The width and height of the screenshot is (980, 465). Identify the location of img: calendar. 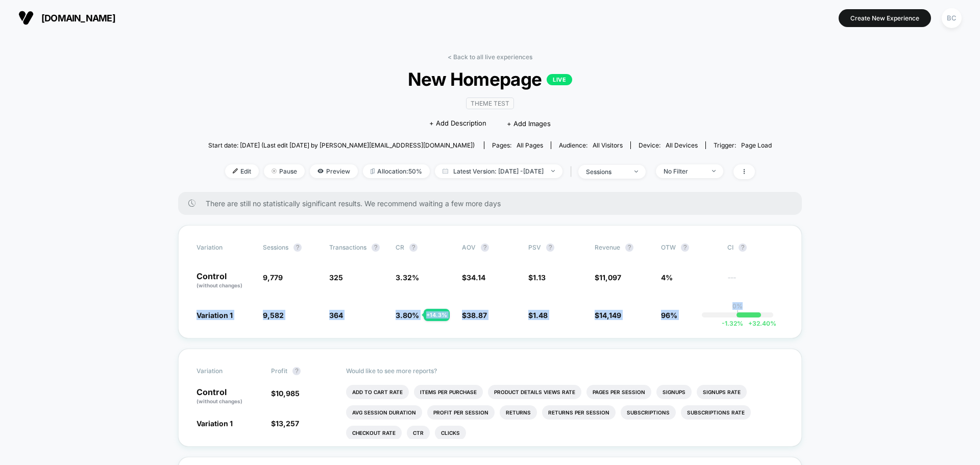
(445, 171).